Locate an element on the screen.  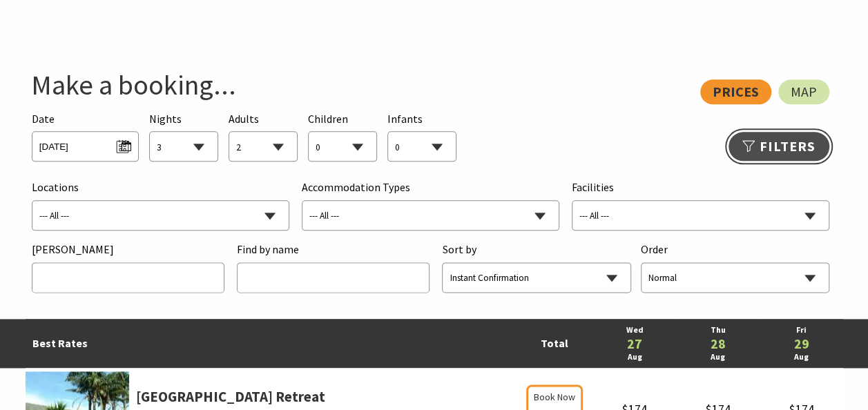
span: Order is located at coordinates (673, 250).